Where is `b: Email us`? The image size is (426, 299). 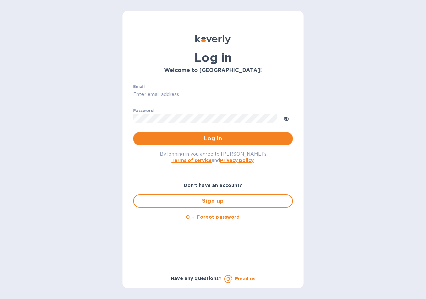
b: Email us is located at coordinates (245, 278).